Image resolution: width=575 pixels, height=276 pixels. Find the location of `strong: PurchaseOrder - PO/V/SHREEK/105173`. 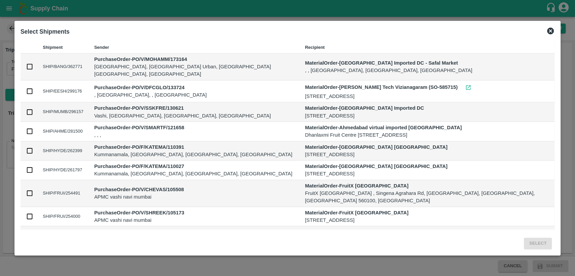

strong: PurchaseOrder - PO/V/SHREEK/105173 is located at coordinates (139, 213).